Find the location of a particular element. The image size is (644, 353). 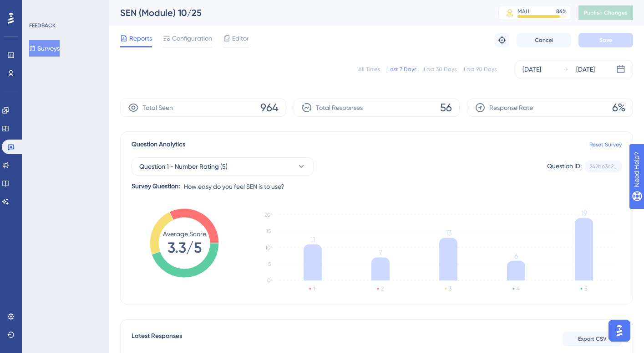

button: Open AI Assistant Launcher is located at coordinates (14, 14).